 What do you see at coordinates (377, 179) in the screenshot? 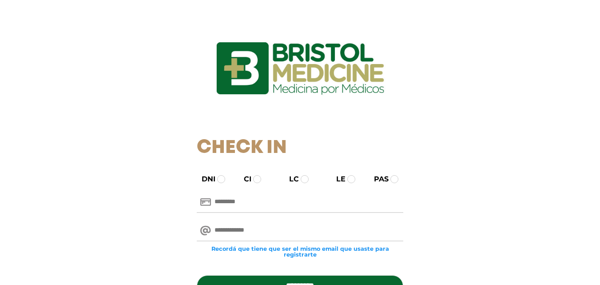
I see `label: PAS` at bounding box center [377, 179].